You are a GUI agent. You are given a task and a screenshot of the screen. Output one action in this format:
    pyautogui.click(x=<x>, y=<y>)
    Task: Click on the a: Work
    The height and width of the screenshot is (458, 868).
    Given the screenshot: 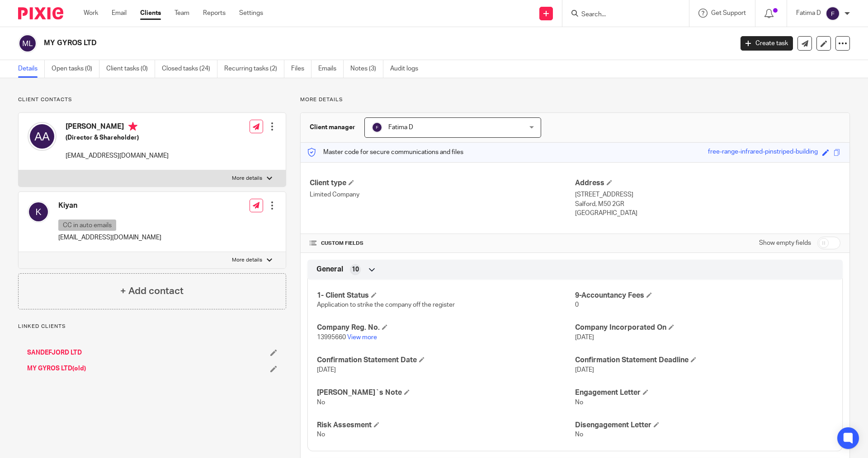 What is the action you would take?
    pyautogui.click(x=91, y=13)
    